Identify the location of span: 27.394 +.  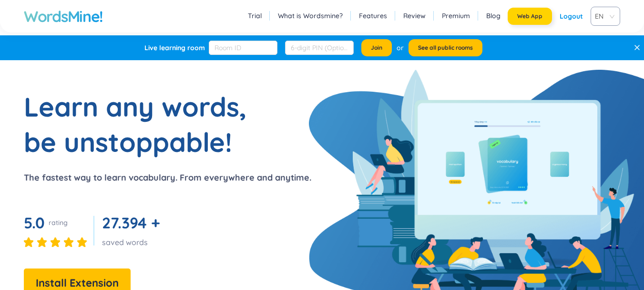
(131, 223).